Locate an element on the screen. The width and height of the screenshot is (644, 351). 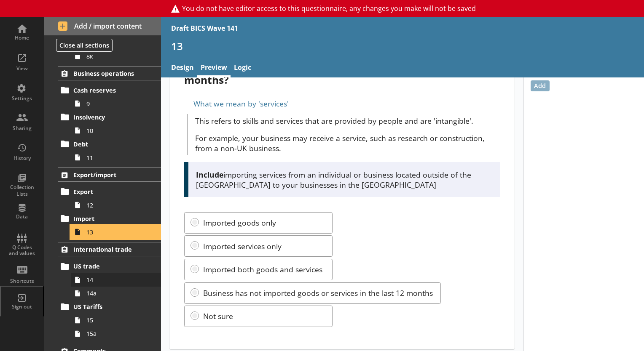
p: For example, your business may receive a service, such as research or construction, from a non-UK... is located at coordinates (347, 143).